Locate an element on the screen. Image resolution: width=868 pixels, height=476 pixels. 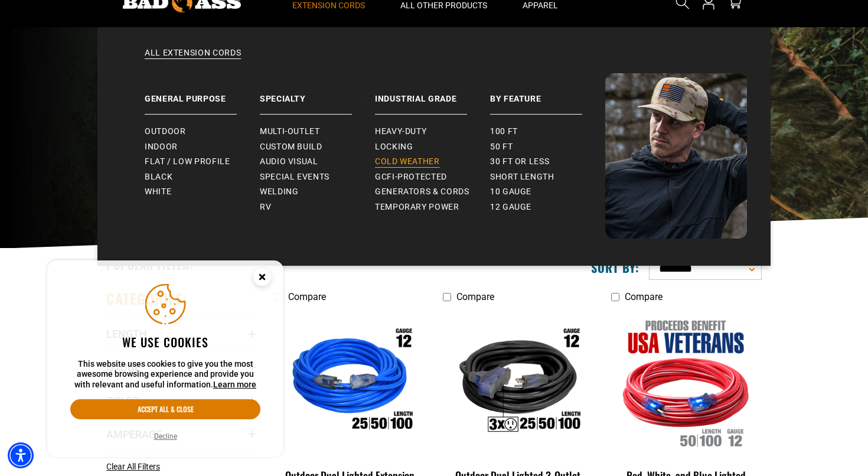
a: Indoor is located at coordinates (202, 147).